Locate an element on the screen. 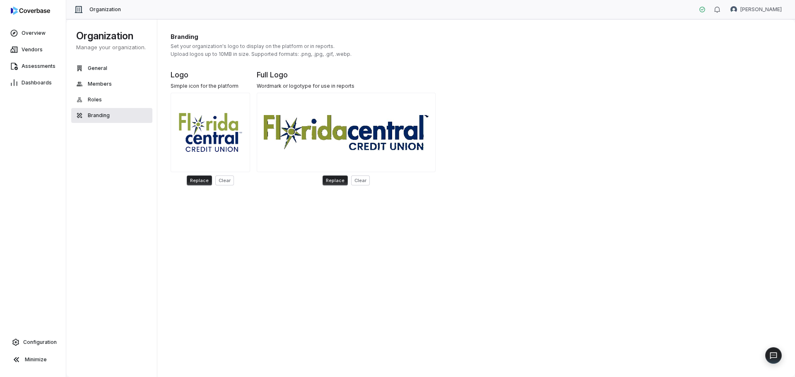 The width and height of the screenshot is (795, 377). p: Manage your organization. is located at coordinates (112, 47).